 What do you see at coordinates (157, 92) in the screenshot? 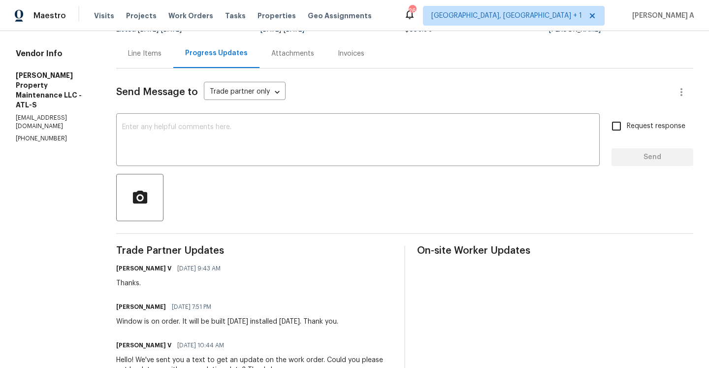
I see `span: Send Message to` at bounding box center [157, 92].